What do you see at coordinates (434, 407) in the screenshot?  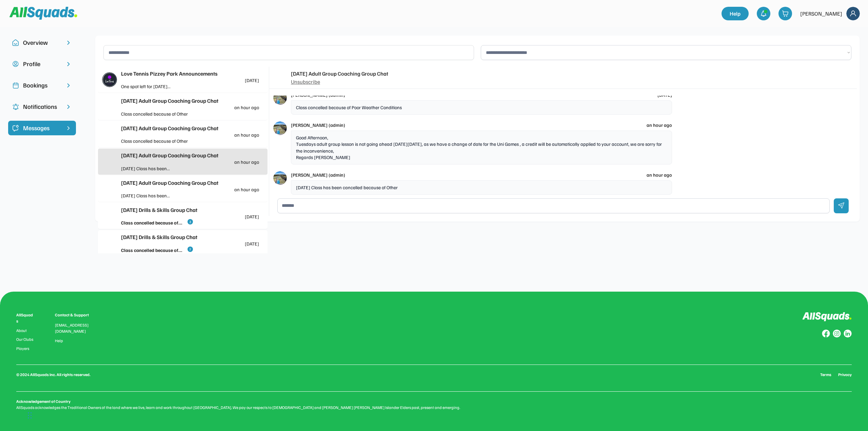 I see `div: AllSquads acknowledges the Traditional Owners of the land where we live, learn and work throughou...` at bounding box center [434, 407].